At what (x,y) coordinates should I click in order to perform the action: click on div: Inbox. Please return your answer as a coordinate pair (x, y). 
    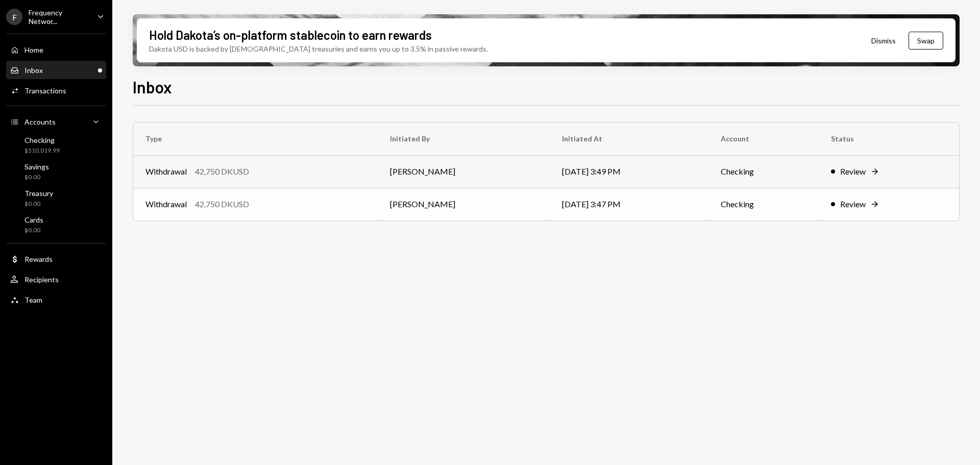
    Looking at the image, I should click on (34, 70).